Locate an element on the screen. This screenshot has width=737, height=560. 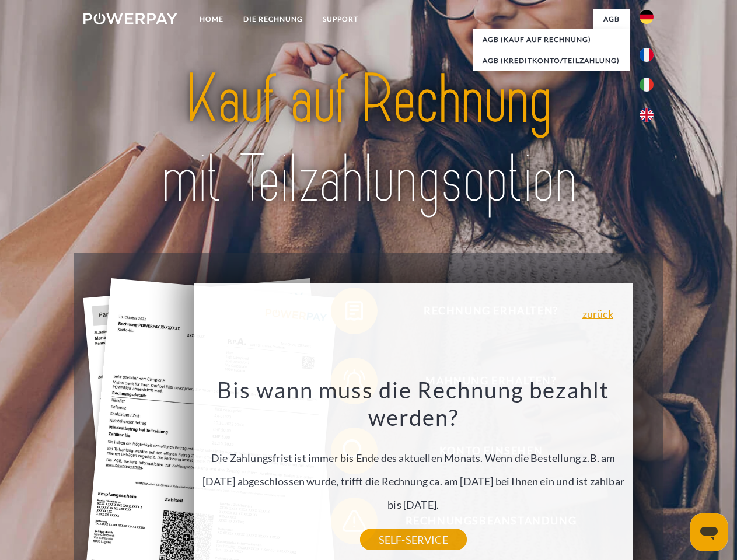
img: title-powerpay_de.svg is located at coordinates (368, 140).